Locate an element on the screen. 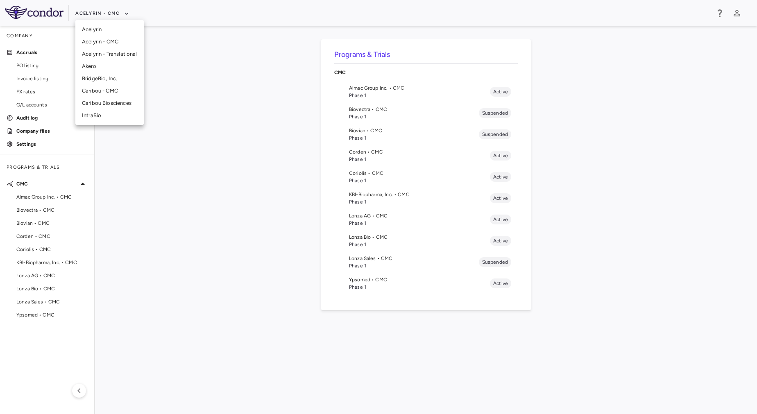  li: Akero is located at coordinates (109, 66).